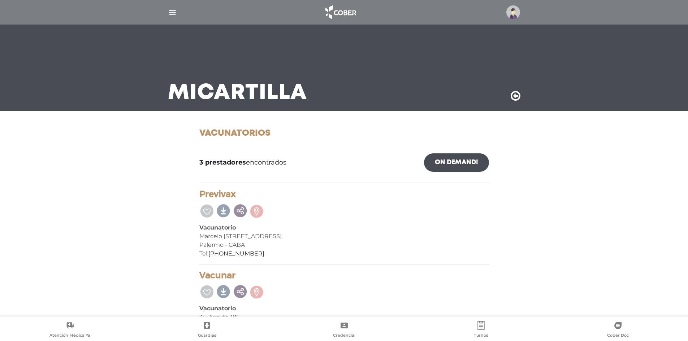 The width and height of the screenshot is (688, 341). I want to click on h1: Vacunatorios, so click(344, 134).